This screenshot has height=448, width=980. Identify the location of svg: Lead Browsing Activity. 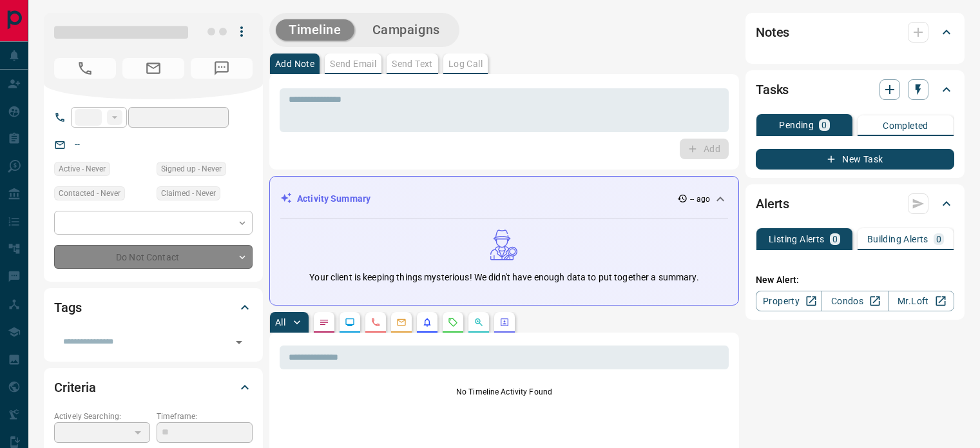
(350, 322).